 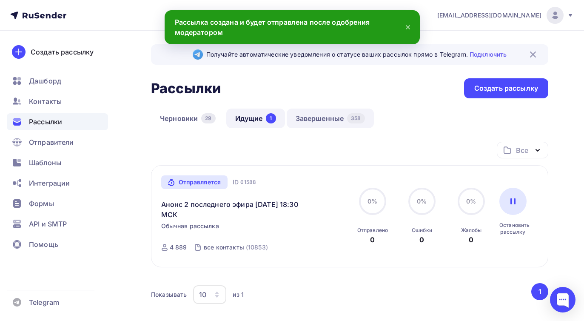 I want to click on span: Отправители, so click(x=51, y=142).